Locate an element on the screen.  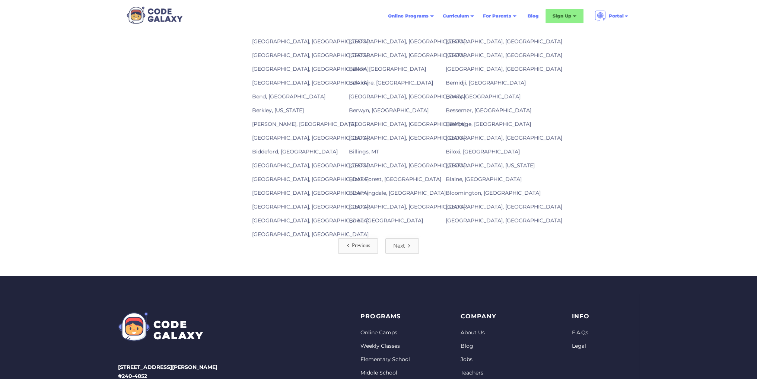
a: Previous Page is located at coordinates (358, 246).